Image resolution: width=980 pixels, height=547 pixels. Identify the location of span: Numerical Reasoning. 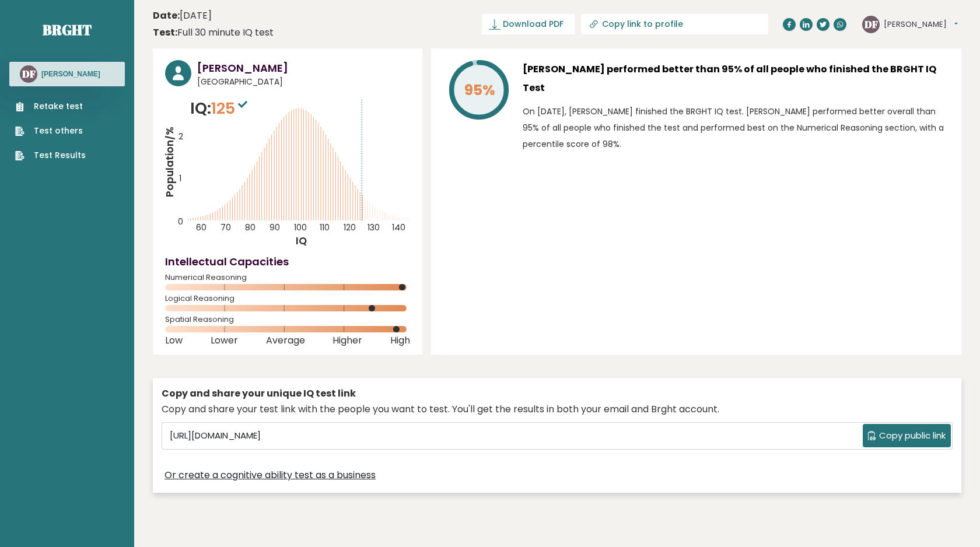
(288, 277).